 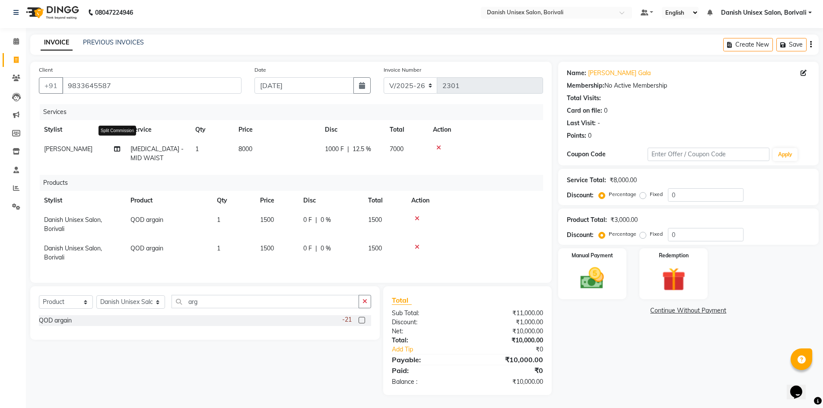 I want to click on div: Points:, so click(x=576, y=136).